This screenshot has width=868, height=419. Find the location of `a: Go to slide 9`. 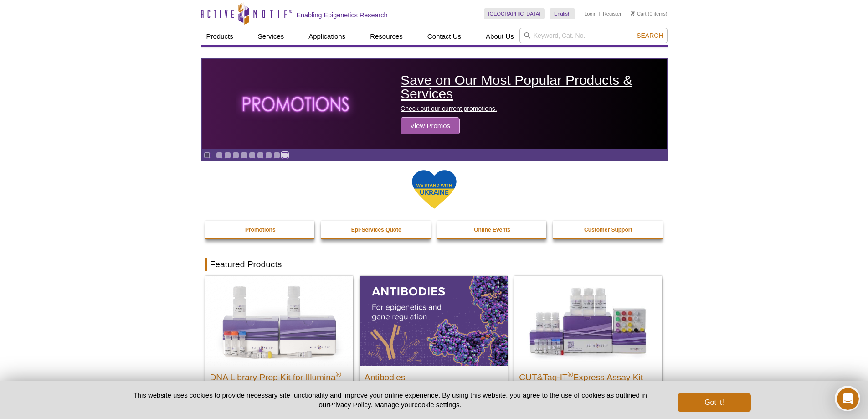

a: Go to slide 9 is located at coordinates (285, 155).